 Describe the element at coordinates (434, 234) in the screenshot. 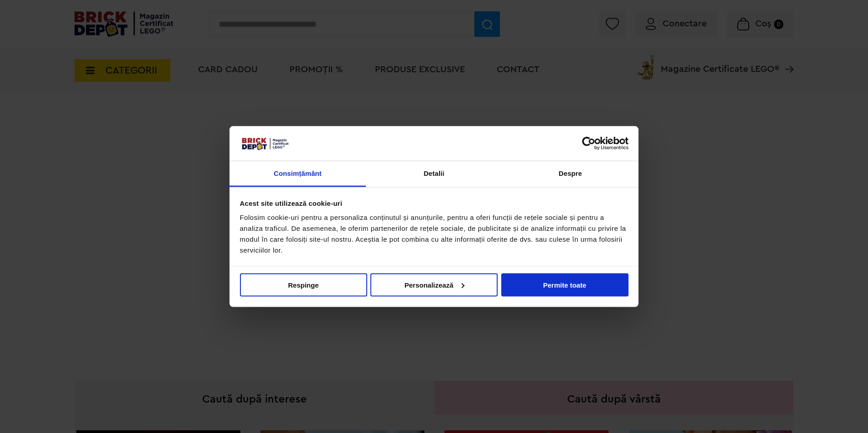

I see `div: Folosim cookie-uri pentru a personaliza conținutul și anunțurile, pentru a oferi funcții de rețel...` at that location.